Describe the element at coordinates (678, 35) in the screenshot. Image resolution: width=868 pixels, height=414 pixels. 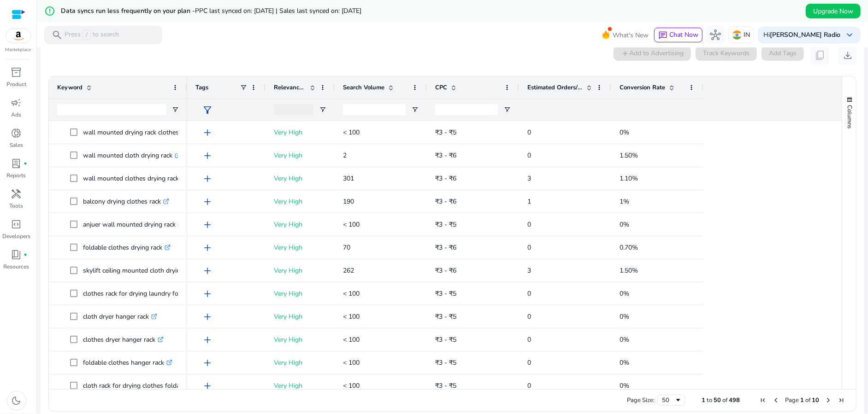
I see `button: chatChat Now` at that location.